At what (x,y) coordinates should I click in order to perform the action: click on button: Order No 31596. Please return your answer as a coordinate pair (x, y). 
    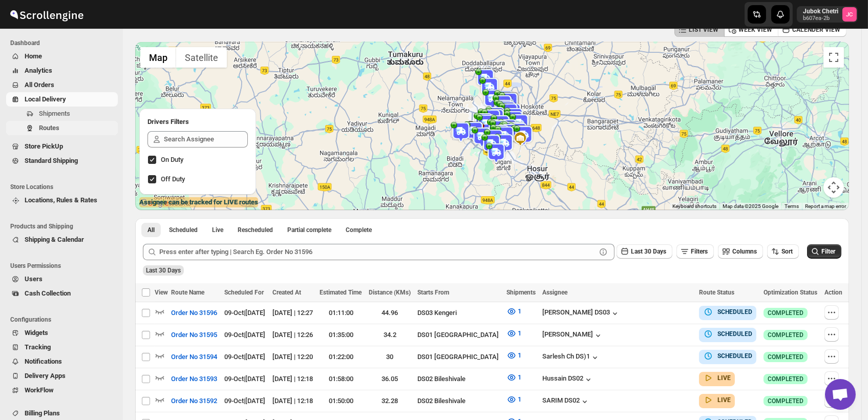
    Looking at the image, I should click on (194, 313).